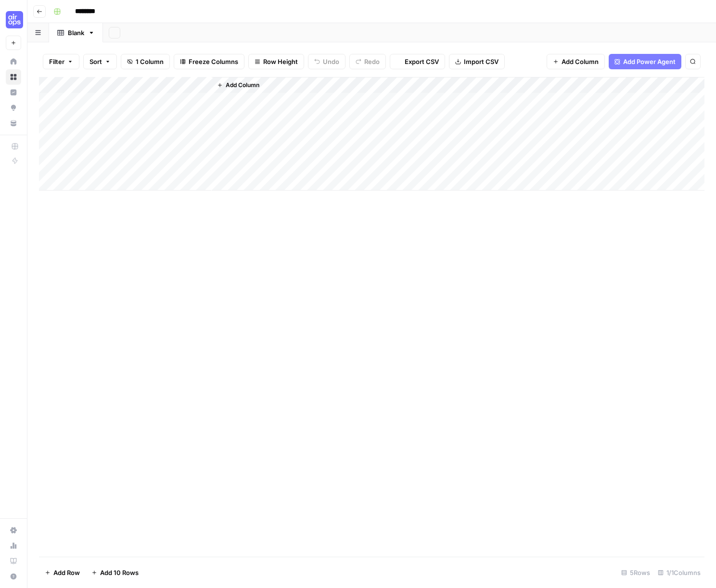  What do you see at coordinates (14, 20) in the screenshot?
I see `button: Workspace: September Cohort` at bounding box center [14, 20].